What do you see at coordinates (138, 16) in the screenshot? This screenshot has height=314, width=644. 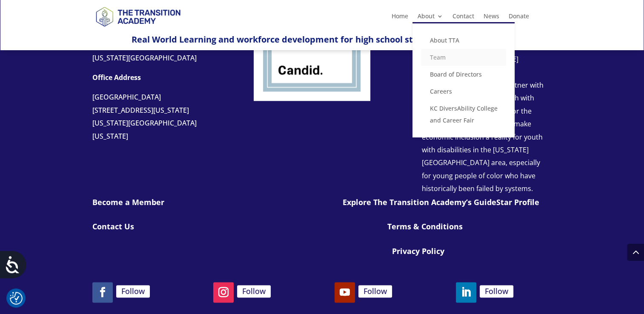 I see `img: TTA Brand_TTA Primary Logo_Horizontal_Light BG` at bounding box center [138, 16].